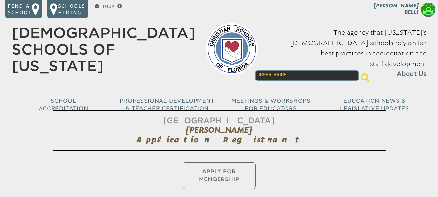 The width and height of the screenshot is (438, 197). What do you see at coordinates (167, 104) in the screenshot?
I see `span: Professional Development & Teacher Certification` at bounding box center [167, 104].